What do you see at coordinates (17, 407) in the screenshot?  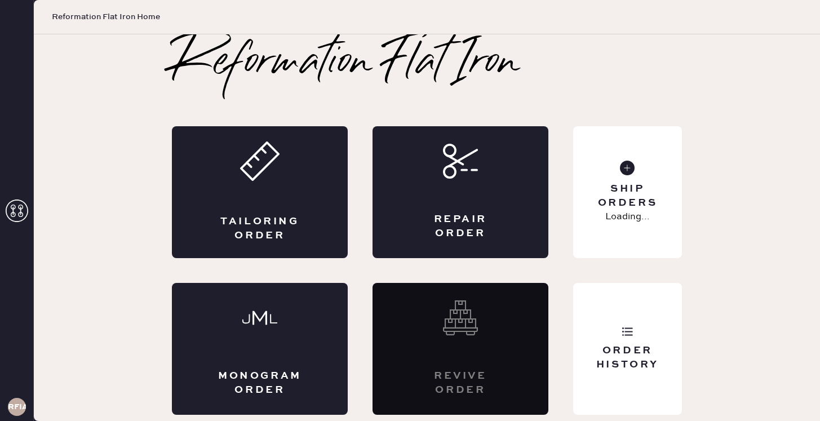 I see `h3: RFIA` at bounding box center [17, 407].